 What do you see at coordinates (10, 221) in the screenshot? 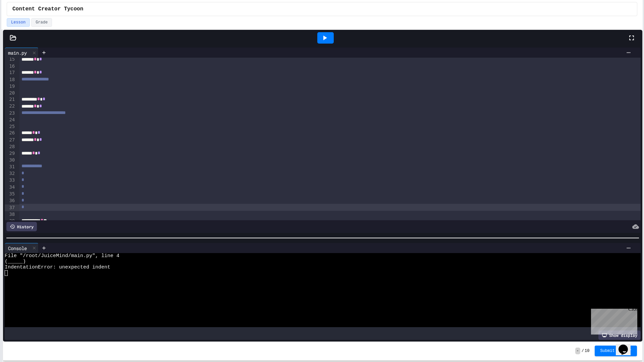
I see `div: 39` at bounding box center [10, 221].